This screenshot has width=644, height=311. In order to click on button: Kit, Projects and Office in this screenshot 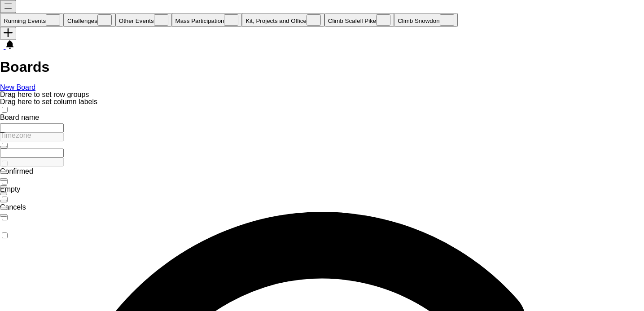, I will do `click(283, 19)`.